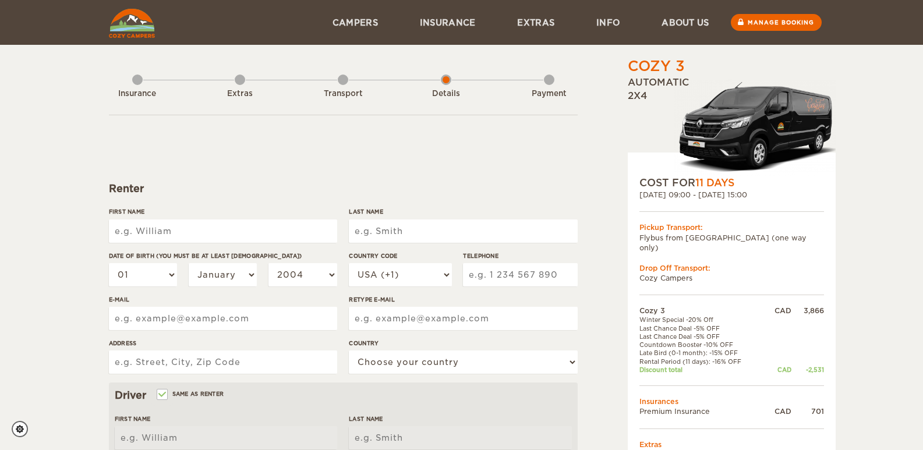  I want to click on div: Automatic 2x4, so click(732, 126).